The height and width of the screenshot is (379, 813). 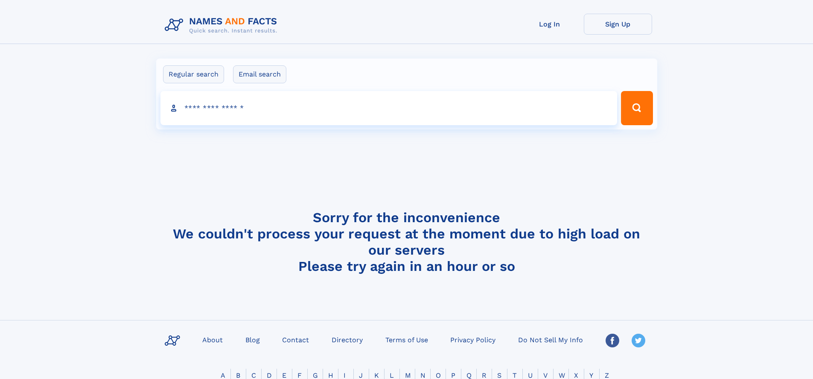 What do you see at coordinates (223, 25) in the screenshot?
I see `img: Logo Names and Facts` at bounding box center [223, 25].